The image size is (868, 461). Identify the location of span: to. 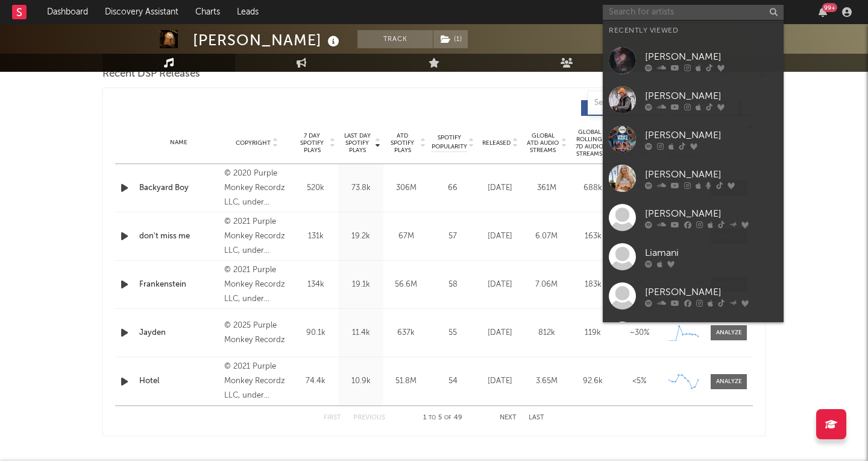
(432, 417).